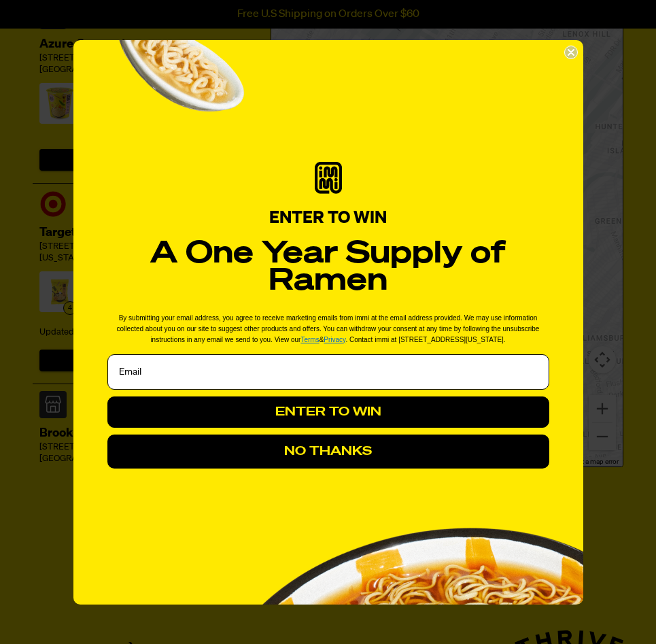 The width and height of the screenshot is (656, 644). I want to click on button: ENTER TO WIN, so click(328, 412).